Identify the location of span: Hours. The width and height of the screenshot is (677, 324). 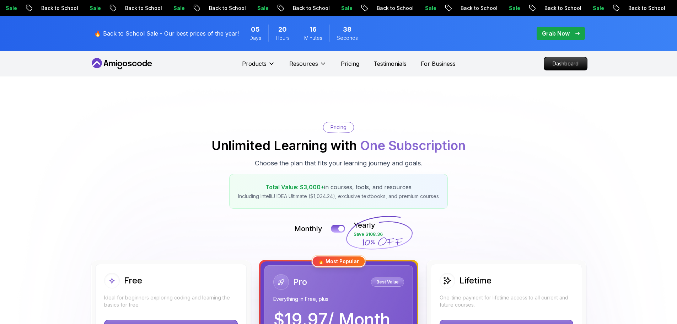
(283, 38).